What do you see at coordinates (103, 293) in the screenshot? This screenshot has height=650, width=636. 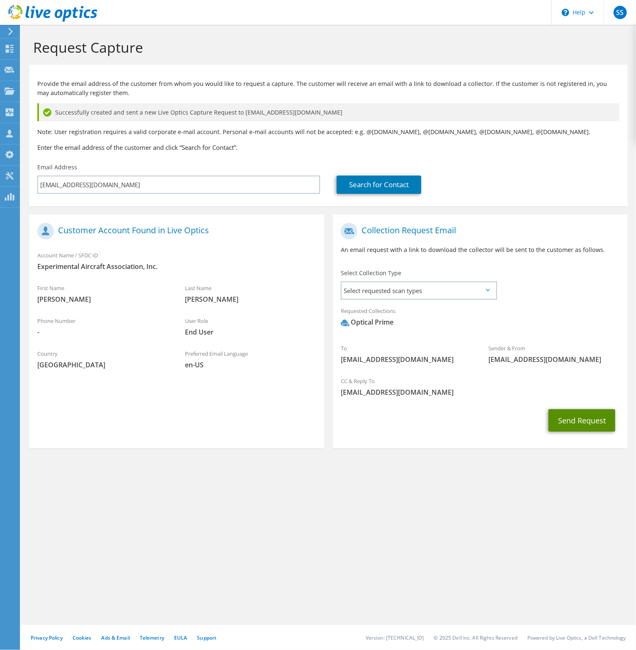 I see `div: First Name` at bounding box center [103, 293].